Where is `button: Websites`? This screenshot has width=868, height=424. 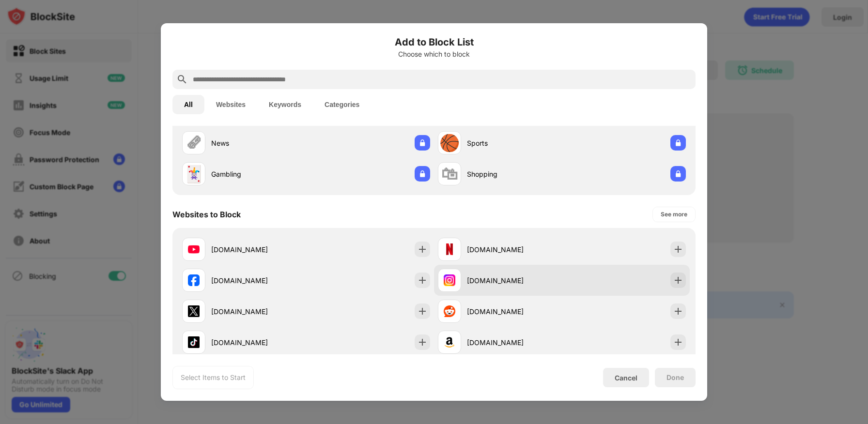 button: Websites is located at coordinates (230, 105).